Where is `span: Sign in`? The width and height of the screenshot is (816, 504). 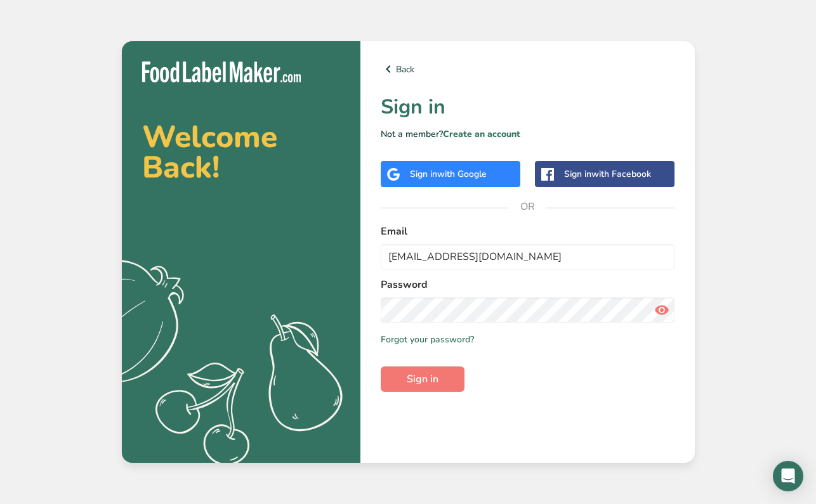
span: Sign in is located at coordinates (422, 379).